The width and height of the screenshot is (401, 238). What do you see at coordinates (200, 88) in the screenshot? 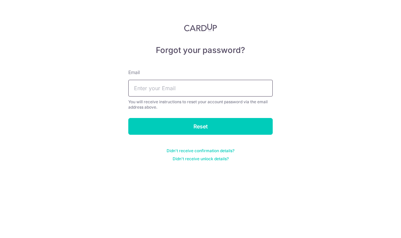
I see `input: Enter your Email` at bounding box center [200, 88].